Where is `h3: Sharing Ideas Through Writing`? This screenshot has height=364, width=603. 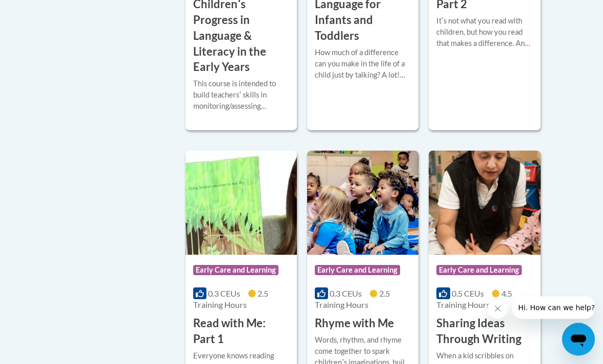 h3: Sharing Ideas Through Writing is located at coordinates (484, 332).